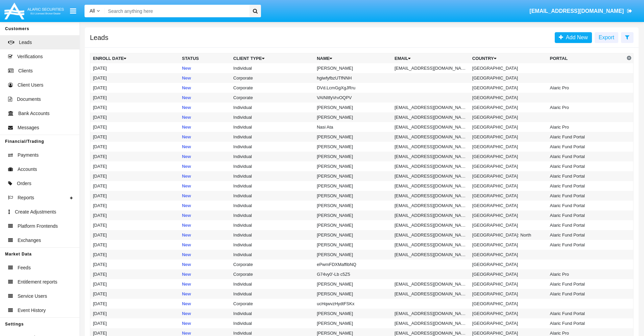  What do you see at coordinates (99, 37) in the screenshot?
I see `h5: Leads` at bounding box center [99, 37].